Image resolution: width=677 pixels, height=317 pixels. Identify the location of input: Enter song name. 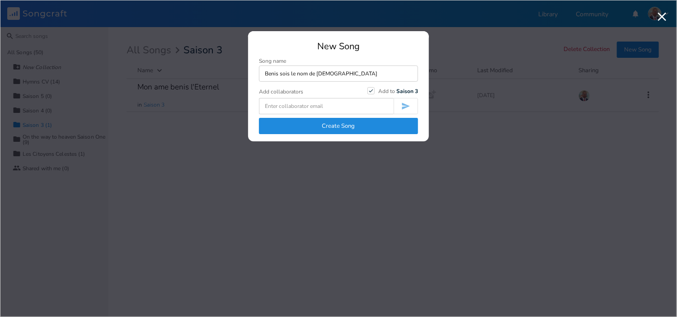
(339, 74).